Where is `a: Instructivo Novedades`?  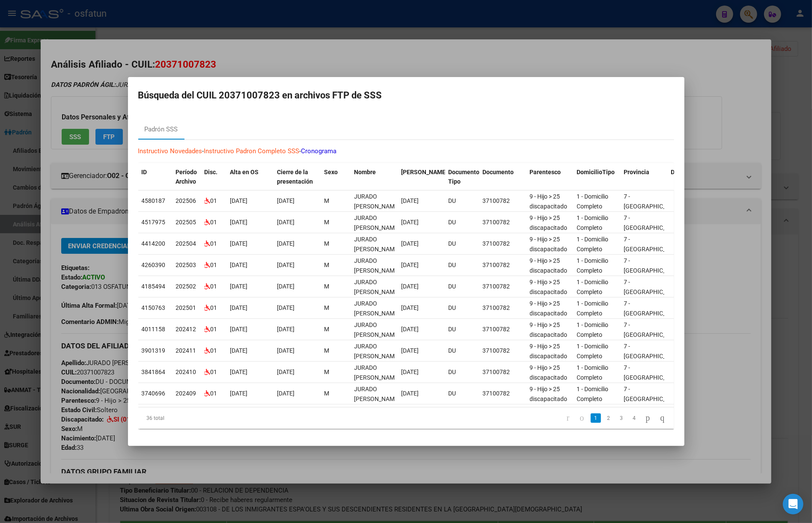 a: Instructivo Novedades is located at coordinates (170, 151).